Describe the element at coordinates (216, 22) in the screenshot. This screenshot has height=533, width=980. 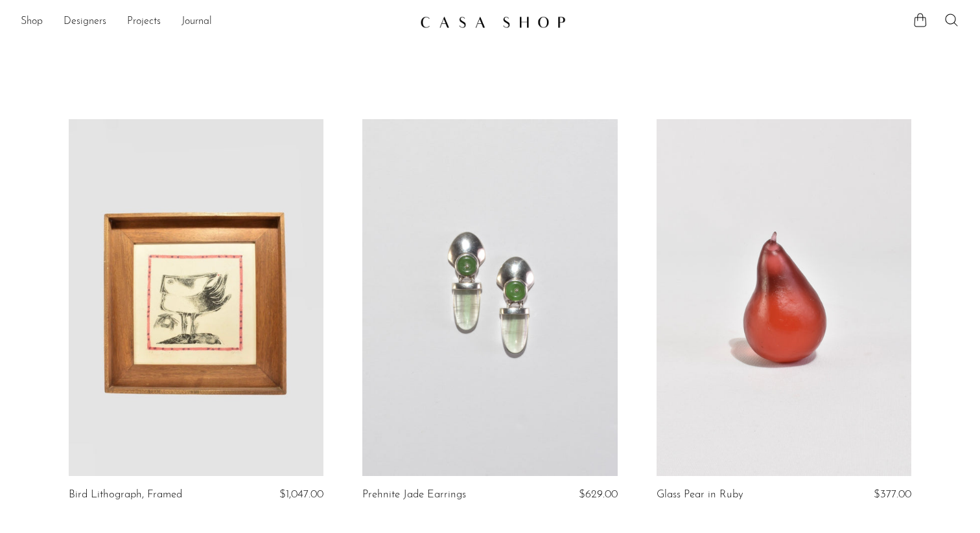
I see `ul: NEW HEADER MENU` at that location.